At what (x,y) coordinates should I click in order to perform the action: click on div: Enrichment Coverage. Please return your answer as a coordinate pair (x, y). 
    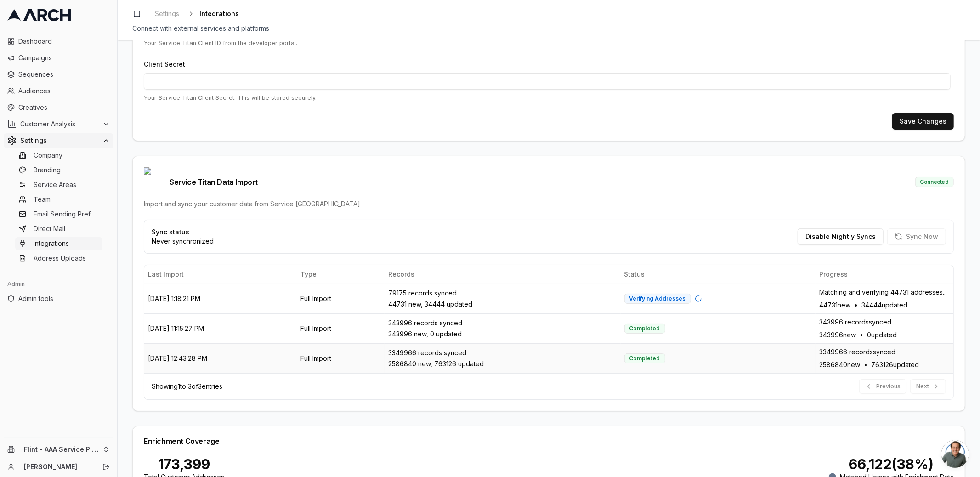
    Looking at the image, I should click on (548, 441).